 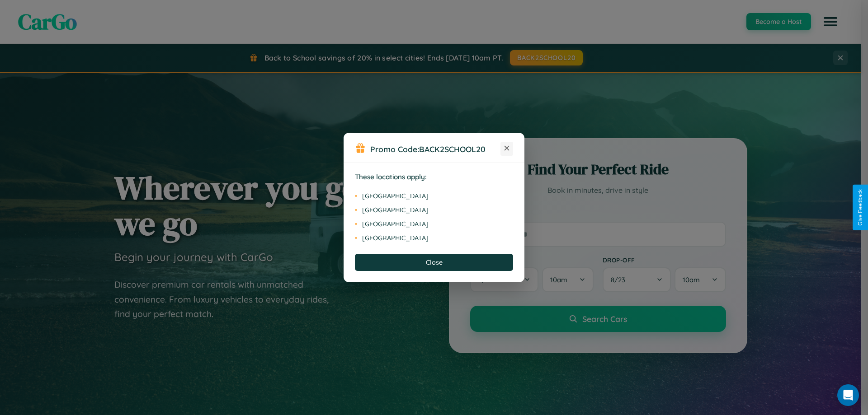 What do you see at coordinates (848, 395) in the screenshot?
I see `div: Open Intercom Messenger` at bounding box center [848, 395].